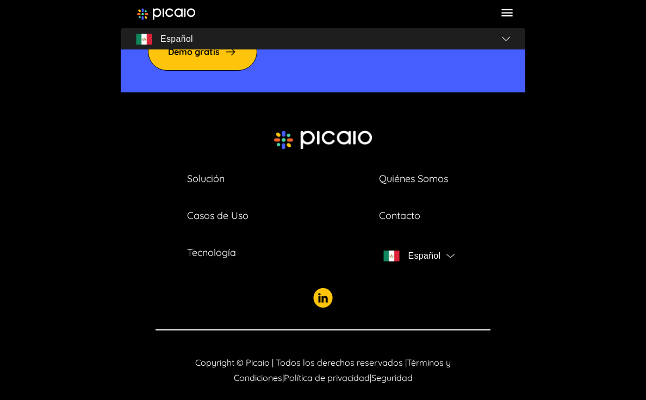 The image size is (646, 400). I want to click on img: arrow-right, so click(231, 52).